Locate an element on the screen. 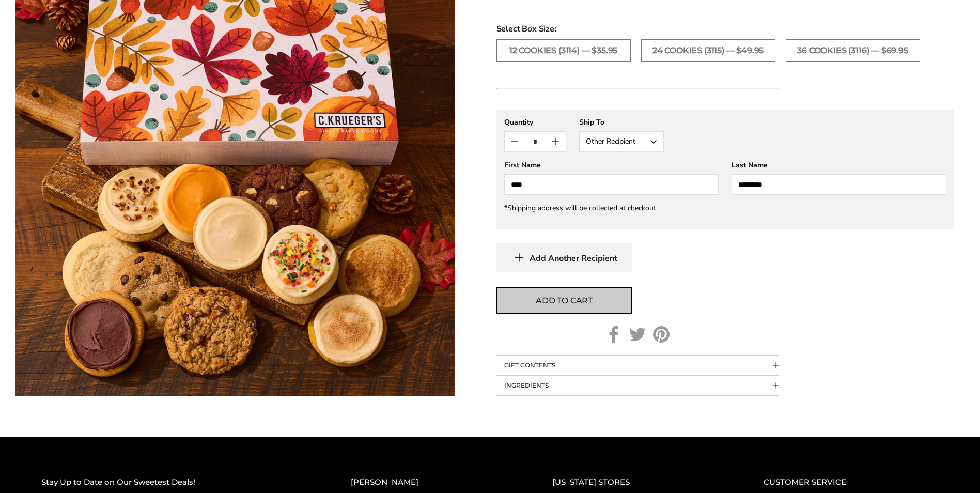 The width and height of the screenshot is (980, 493). h2: Stay Up to Date on Our Sweetest Deals! is located at coordinates (175, 482).